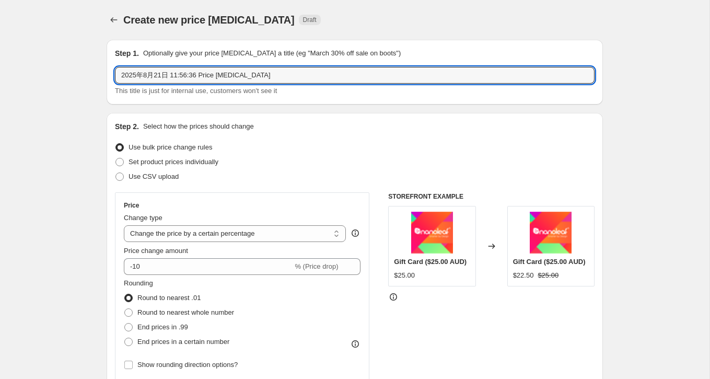  Describe the element at coordinates (491, 196) in the screenshot. I see `h6: STOREFRONT EXAMPLE` at that location.